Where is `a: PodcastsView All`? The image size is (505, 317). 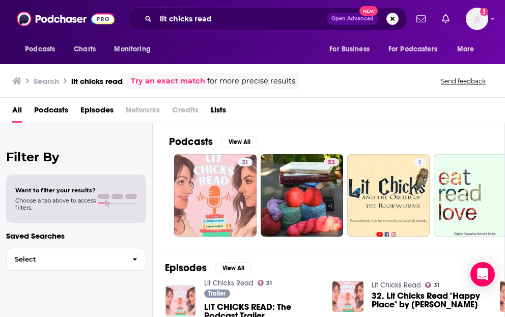
a: PodcastsView All is located at coordinates (213, 142).